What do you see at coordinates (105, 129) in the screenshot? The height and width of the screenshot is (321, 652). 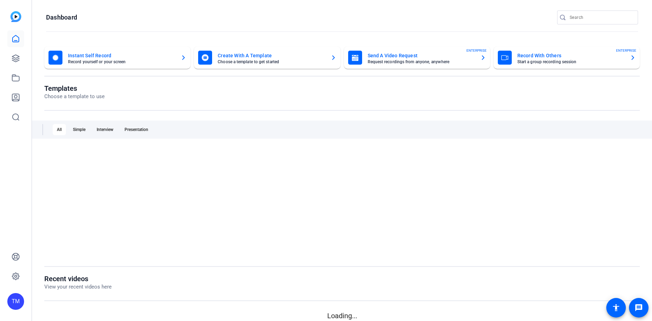 I see `div: Interview` at bounding box center [105, 129].